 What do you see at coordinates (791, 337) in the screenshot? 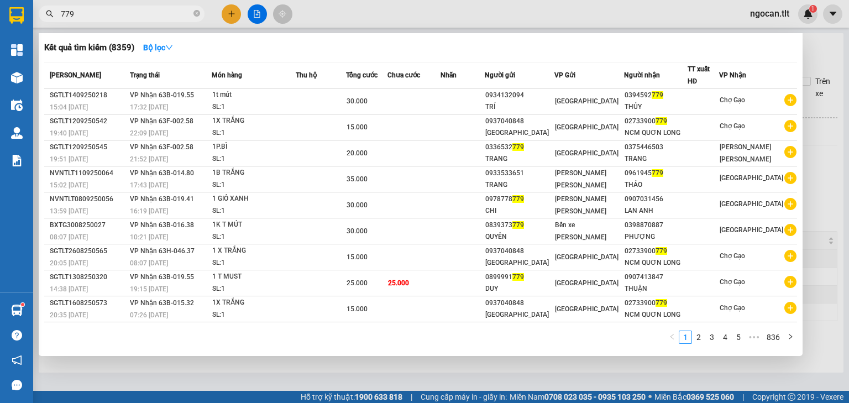
I see `li: Next Page` at bounding box center [791, 337].